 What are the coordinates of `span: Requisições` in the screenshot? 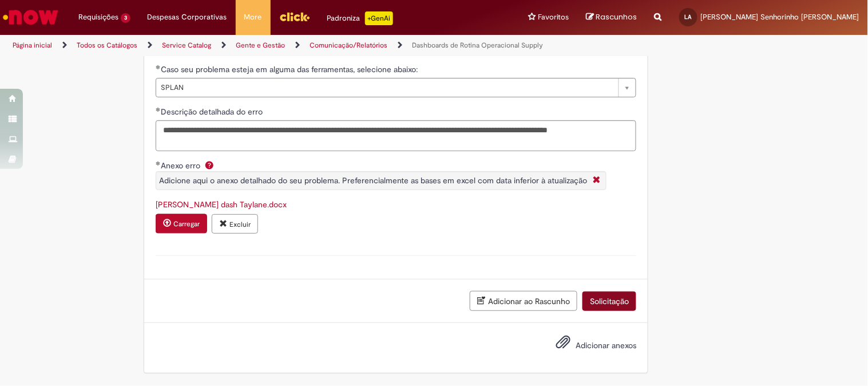 It's located at (98, 17).